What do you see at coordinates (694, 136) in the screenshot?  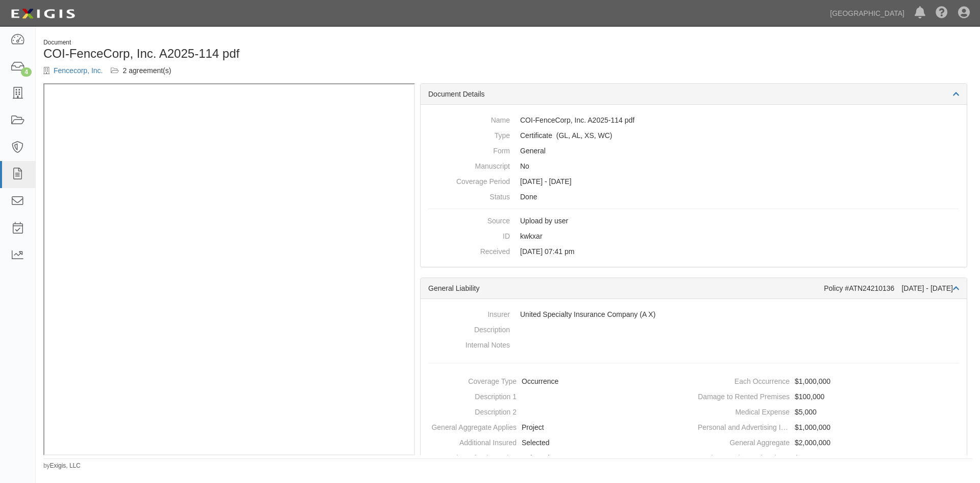 I see `dd: General Liability Auto Liability Excess/Umbrella Liability Workers Compensation/Employers Liability` at bounding box center [694, 136].